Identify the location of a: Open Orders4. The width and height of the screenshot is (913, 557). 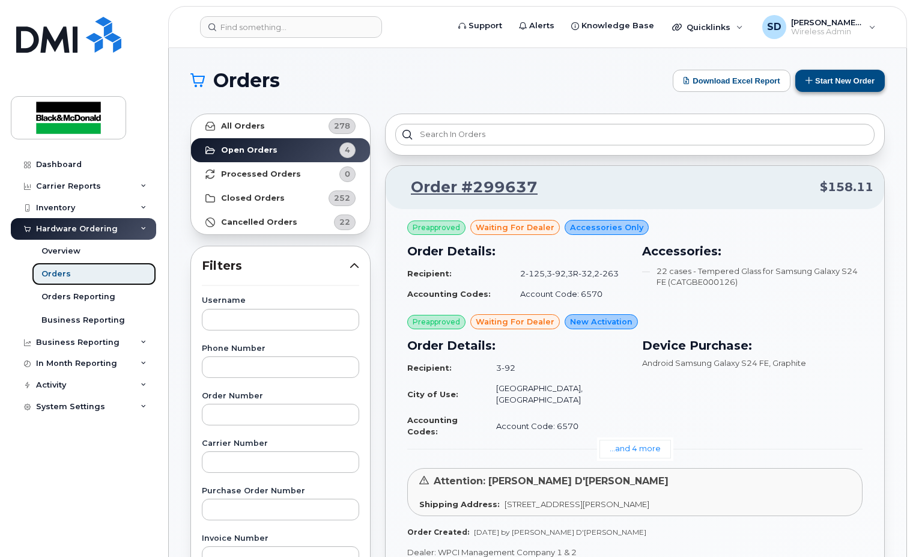
(280, 150).